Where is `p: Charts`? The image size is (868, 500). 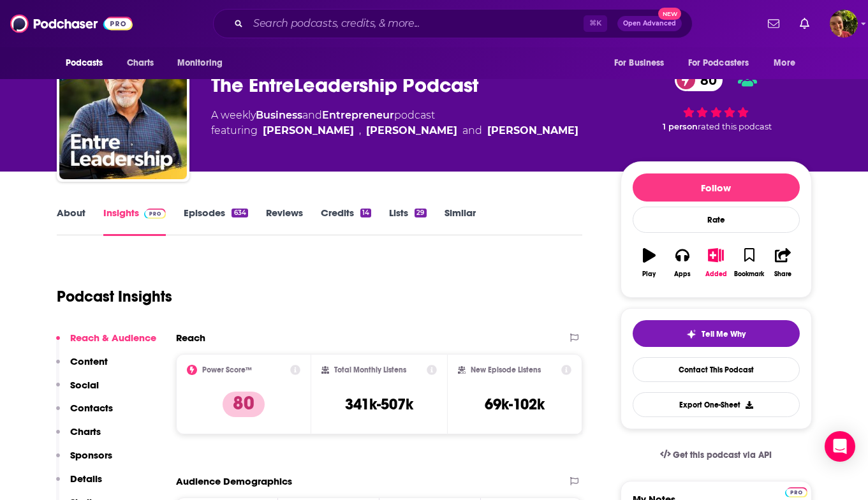 p: Charts is located at coordinates (85, 431).